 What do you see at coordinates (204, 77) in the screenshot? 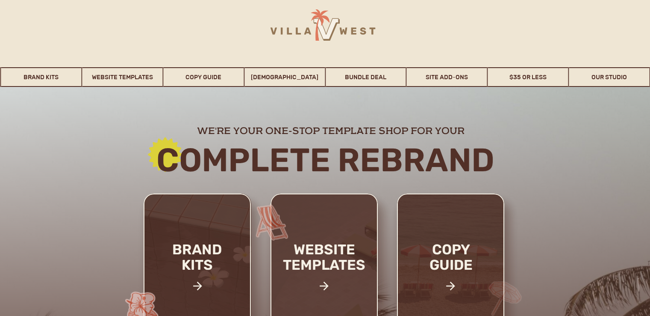
I see `a: Copy Guide` at bounding box center [204, 77].